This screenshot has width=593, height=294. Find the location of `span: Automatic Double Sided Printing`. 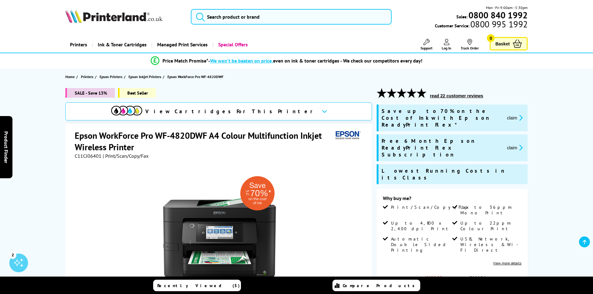

span: Automatic Double Sided Printing is located at coordinates (421, 245).